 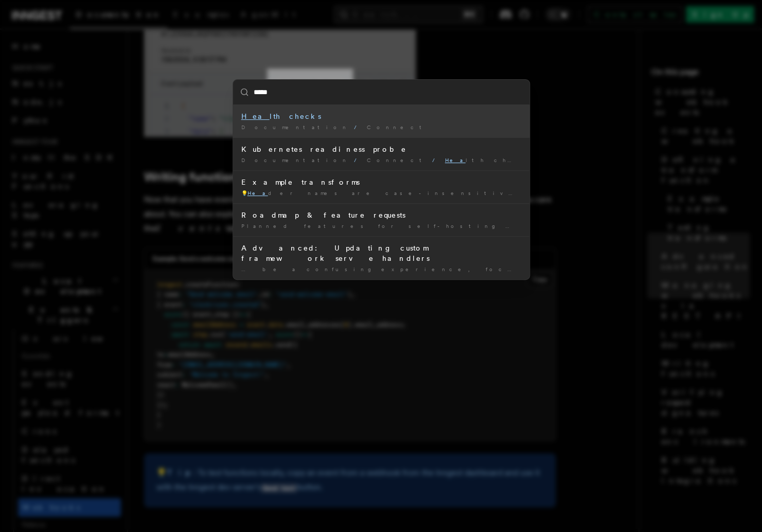 What do you see at coordinates (381, 182) in the screenshot?
I see `div: Example transforms` at bounding box center [381, 182].